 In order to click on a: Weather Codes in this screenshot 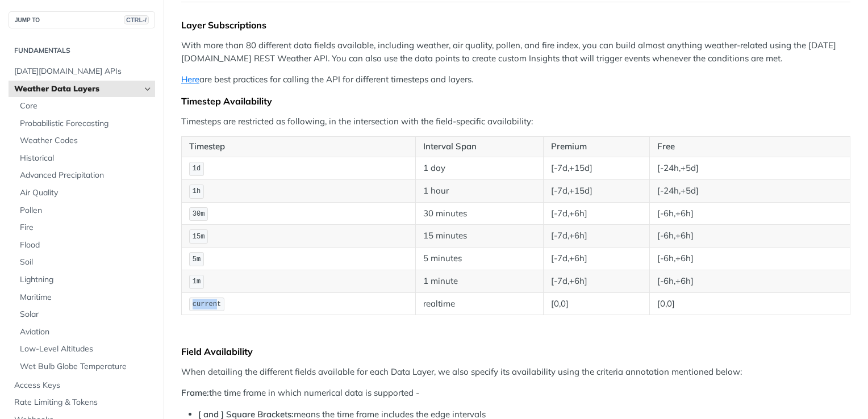, I will do `click(85, 141)`.